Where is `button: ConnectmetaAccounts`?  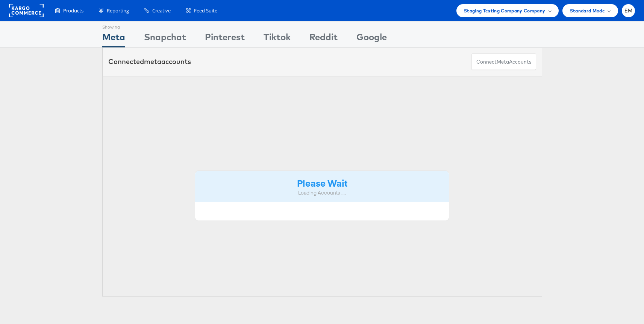
button: ConnectmetaAccounts is located at coordinates (504, 62).